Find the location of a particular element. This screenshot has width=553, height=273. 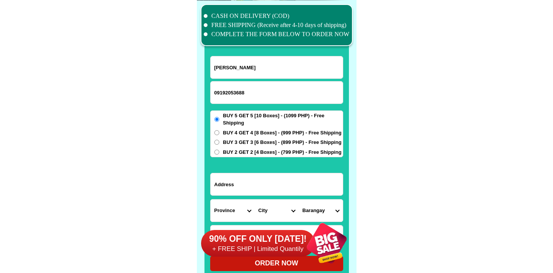

input: Input address is located at coordinates (277, 184).